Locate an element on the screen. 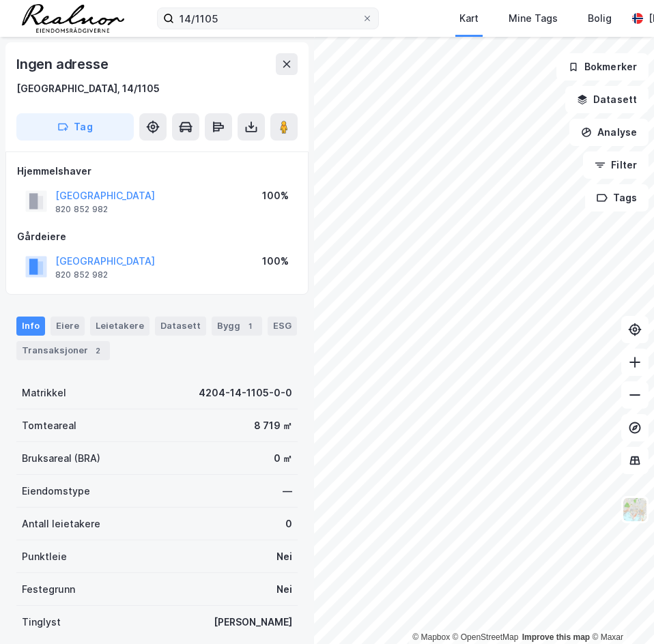 The image size is (654, 644). button: Tags is located at coordinates (617, 198).